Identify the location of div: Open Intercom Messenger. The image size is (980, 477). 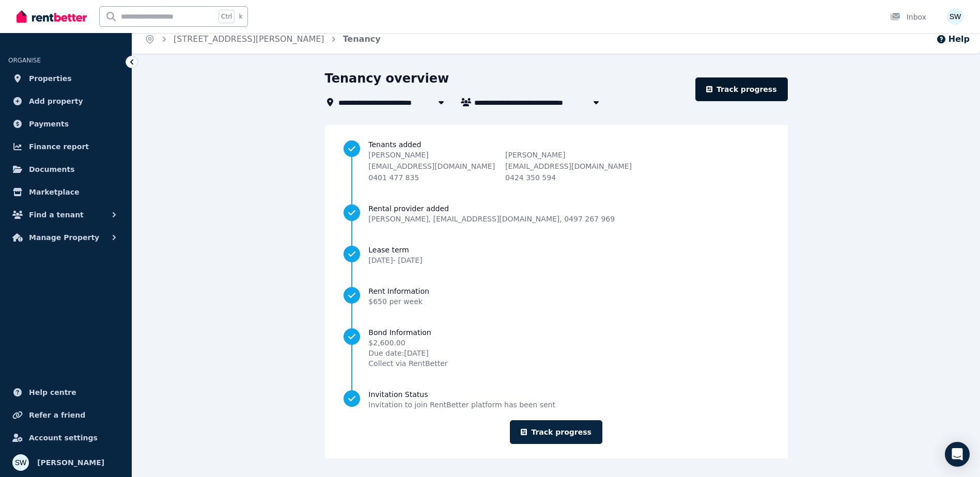
(957, 454).